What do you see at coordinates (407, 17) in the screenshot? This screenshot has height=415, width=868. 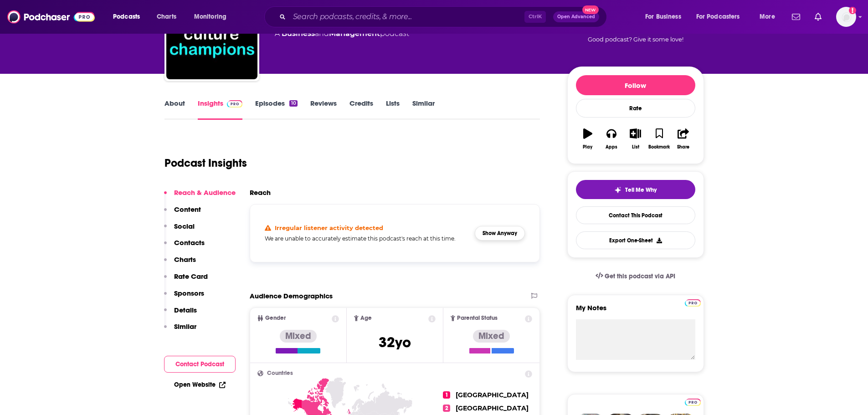 I see `input: Search podcasts, credits, & more...` at bounding box center [407, 17].